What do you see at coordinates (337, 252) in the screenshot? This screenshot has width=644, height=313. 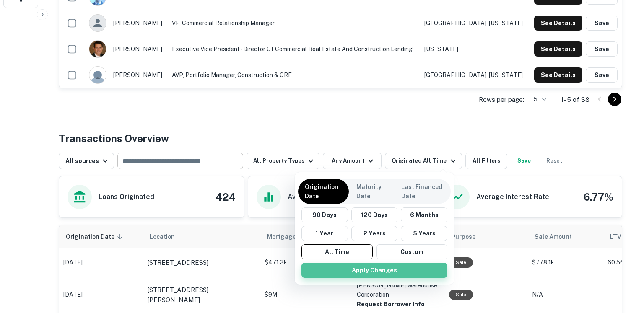 I see `button: All Time` at bounding box center [337, 252].